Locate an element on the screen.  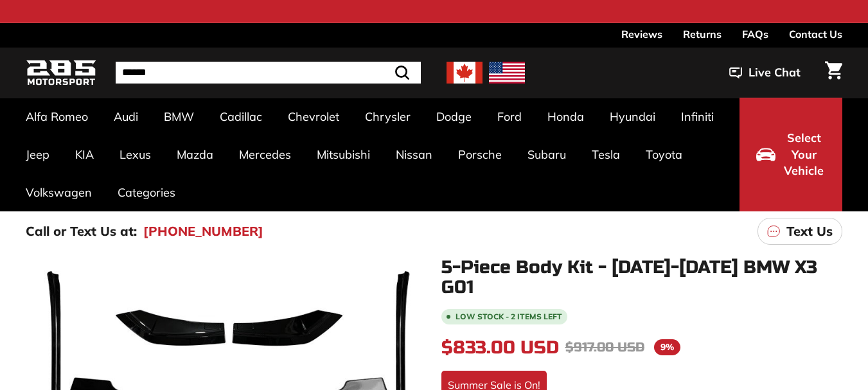
a: Returns is located at coordinates (702, 34).